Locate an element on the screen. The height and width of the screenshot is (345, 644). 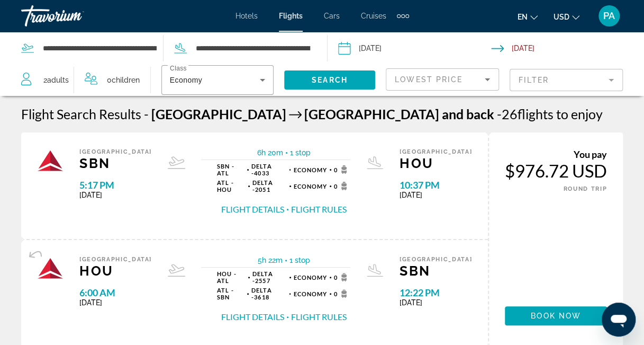
button: Depart date: Sep 11, 2025 is located at coordinates (414, 48).